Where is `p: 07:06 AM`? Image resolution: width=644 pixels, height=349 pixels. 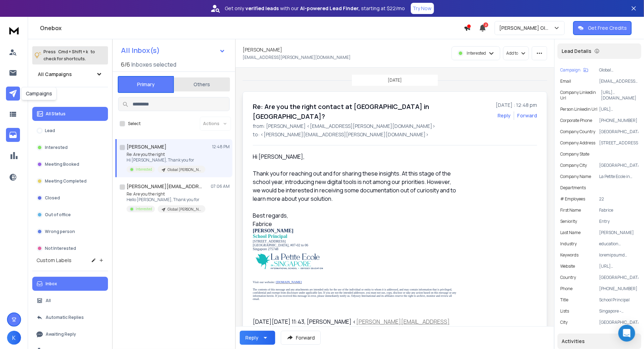
p: 07:06 AM is located at coordinates (220, 187).